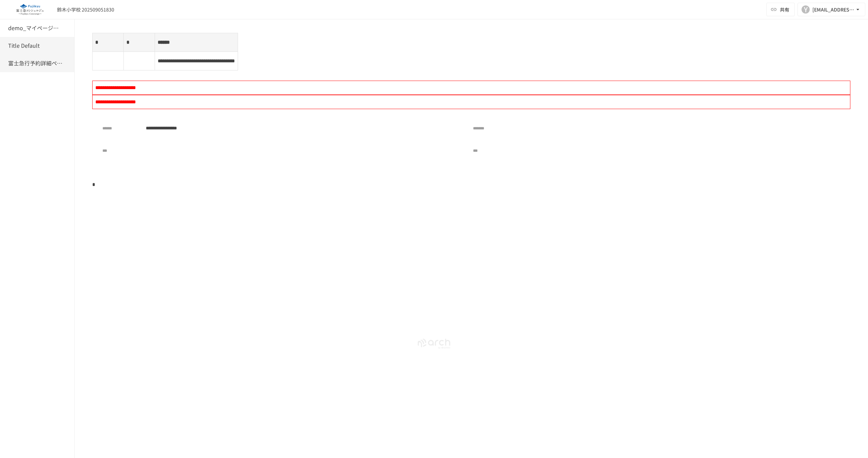 Image resolution: width=868 pixels, height=458 pixels. What do you see at coordinates (806, 9) in the screenshot?
I see `div: Y` at bounding box center [806, 9].